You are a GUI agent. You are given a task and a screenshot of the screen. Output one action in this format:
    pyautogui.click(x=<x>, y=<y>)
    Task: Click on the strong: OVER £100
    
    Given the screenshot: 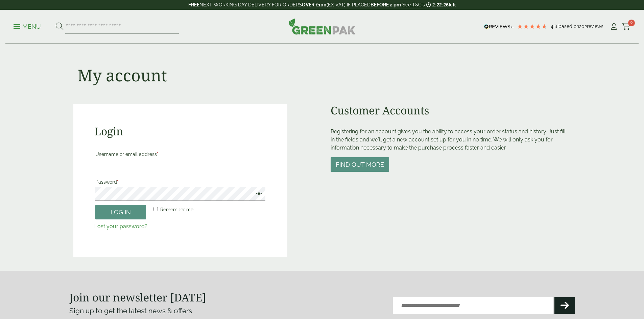 What is the action you would take?
    pyautogui.click(x=314, y=5)
    